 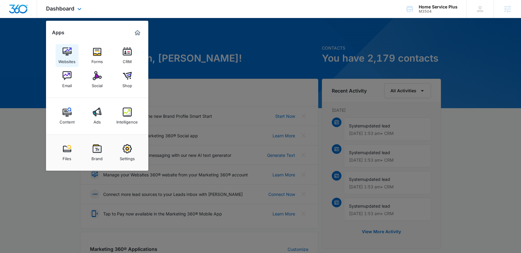 What do you see at coordinates (127, 80) in the screenshot?
I see `a: Shop` at bounding box center [127, 80].